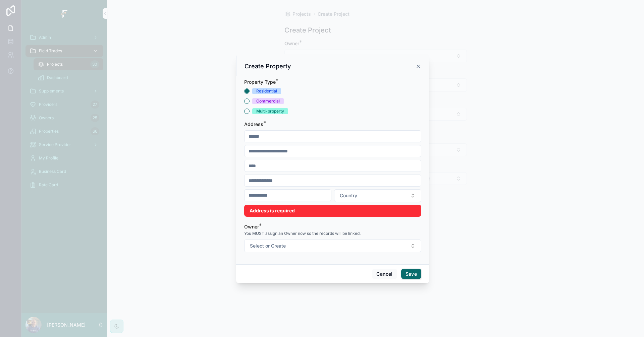 The image size is (644, 337). Describe the element at coordinates (253, 124) in the screenshot. I see `span: Address` at that location.